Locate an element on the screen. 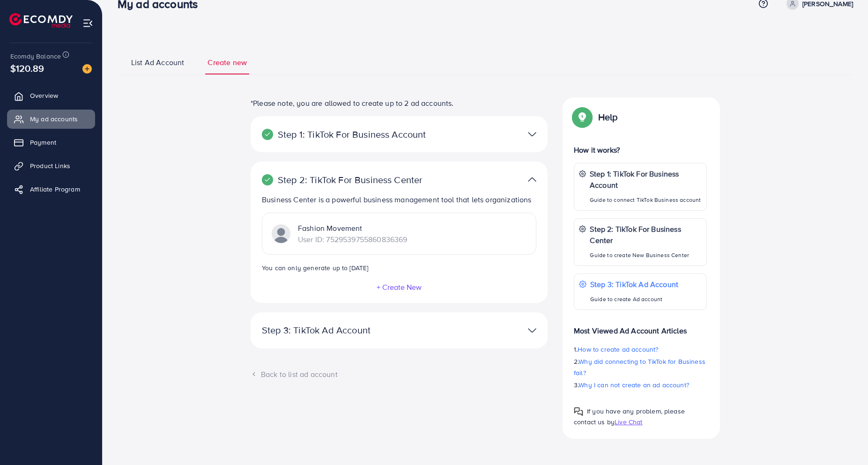 The image size is (868, 465). a: My ad accounts is located at coordinates (51, 119).